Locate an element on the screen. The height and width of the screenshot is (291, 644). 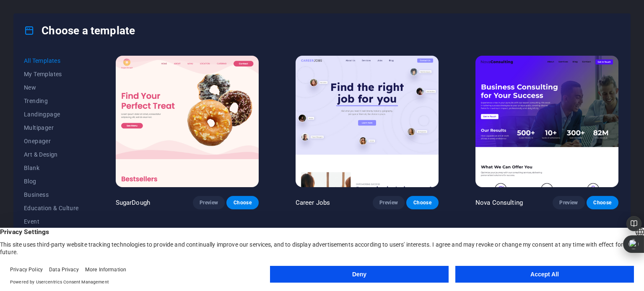
button: My Templates is located at coordinates (51, 74).